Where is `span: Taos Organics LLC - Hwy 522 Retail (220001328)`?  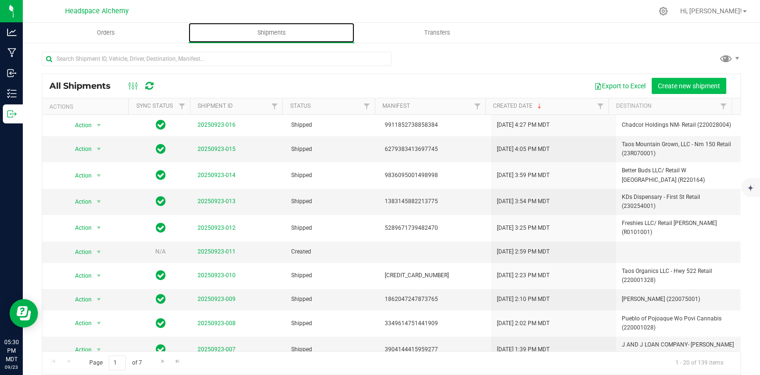
span: Taos Organics LLC - Hwy 522 Retail (220001328) is located at coordinates (678, 276).